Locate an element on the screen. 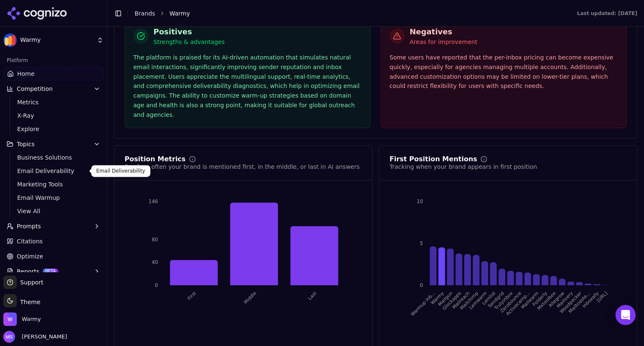 This screenshot has height=346, width=644. span: Metrics is located at coordinates (54, 102).